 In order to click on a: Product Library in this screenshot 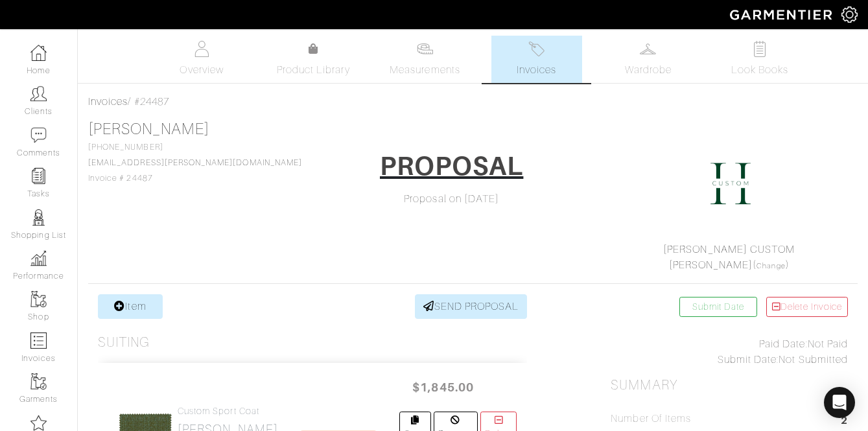, I will do `click(313, 60)`.